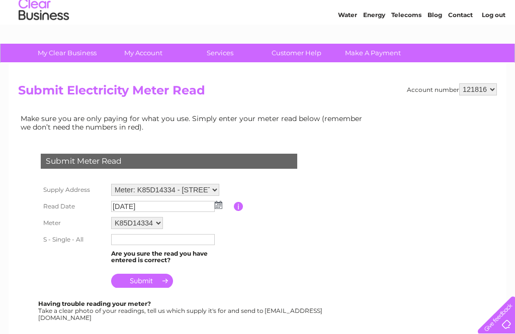 Image resolution: width=515 pixels, height=334 pixels. Describe the element at coordinates (493, 46) in the screenshot. I see `a: Log out` at that location.